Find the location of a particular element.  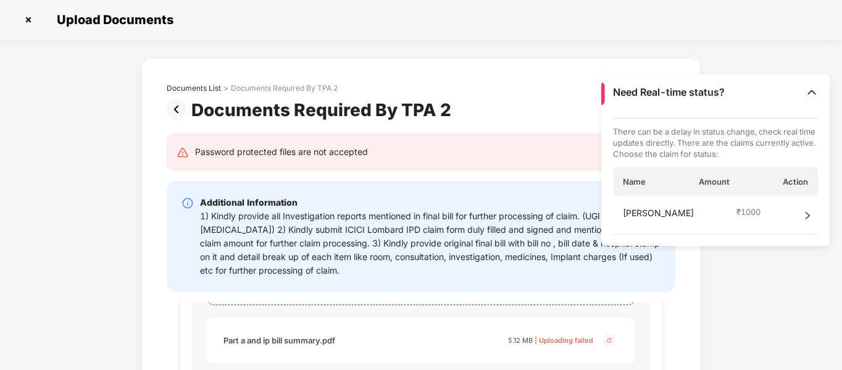

span: ₹ 1000 is located at coordinates (749, 212).